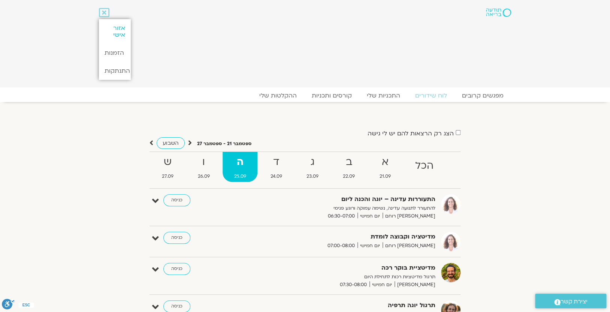  Describe the element at coordinates (313, 167) in the screenshot. I see `a: ג23.09` at that location.